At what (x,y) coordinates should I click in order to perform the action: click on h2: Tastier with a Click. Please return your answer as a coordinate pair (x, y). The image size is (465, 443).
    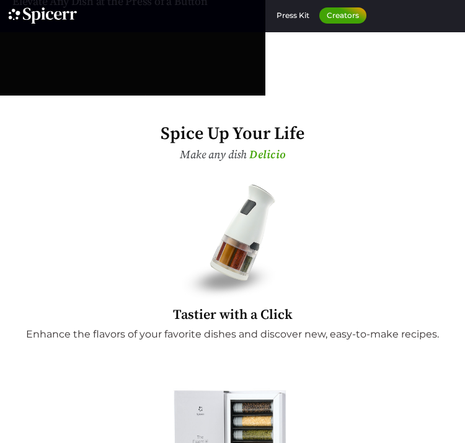
    Looking at the image, I should click on (232, 315).